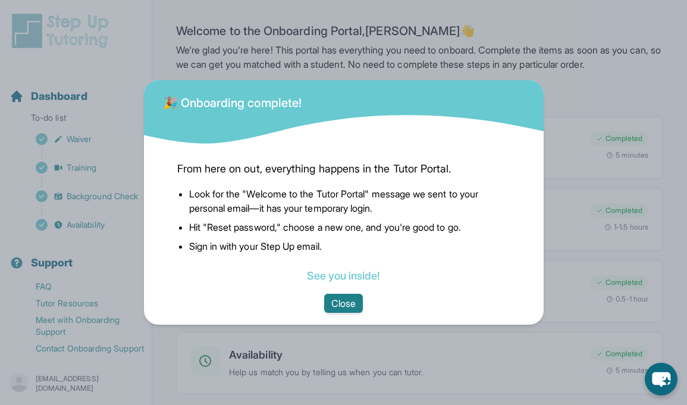  What do you see at coordinates (343, 275) in the screenshot?
I see `a: See you inside!` at bounding box center [343, 275].